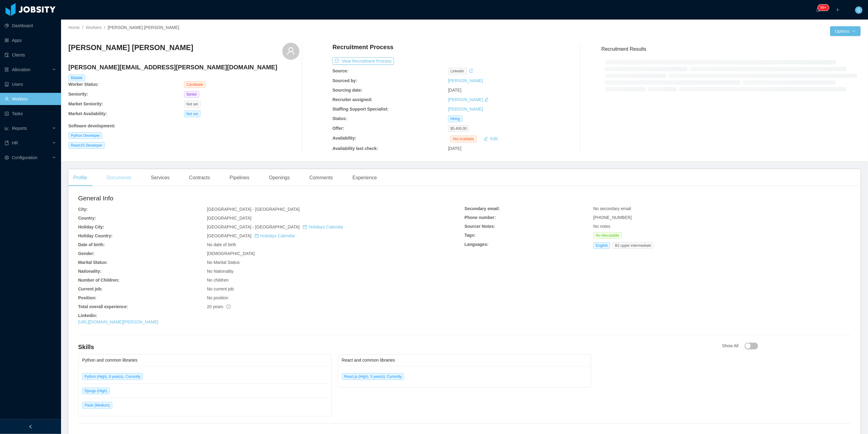 This screenshot has width=868, height=434. I want to click on div: Python and common libraries, so click(205, 360).